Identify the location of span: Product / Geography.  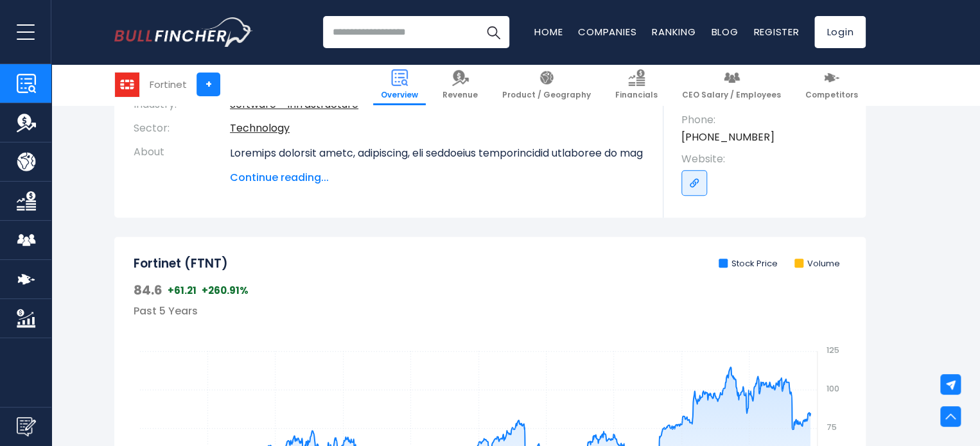
(547, 95).